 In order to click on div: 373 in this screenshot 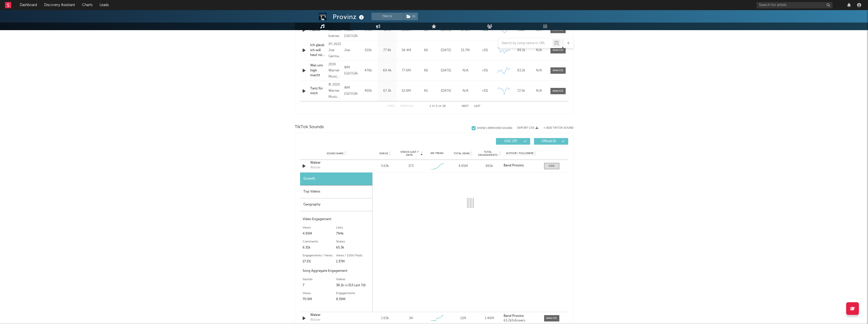, I will do `click(411, 166)`.